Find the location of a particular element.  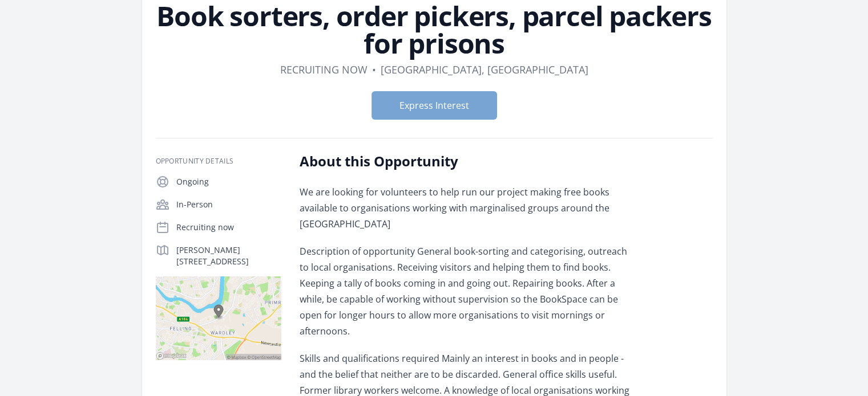

h3: Opportunity Details is located at coordinates (218, 162).